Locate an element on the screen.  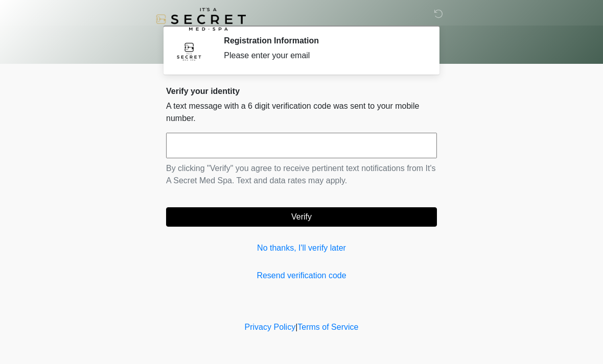
h2: Verify your identity is located at coordinates (302, 91).